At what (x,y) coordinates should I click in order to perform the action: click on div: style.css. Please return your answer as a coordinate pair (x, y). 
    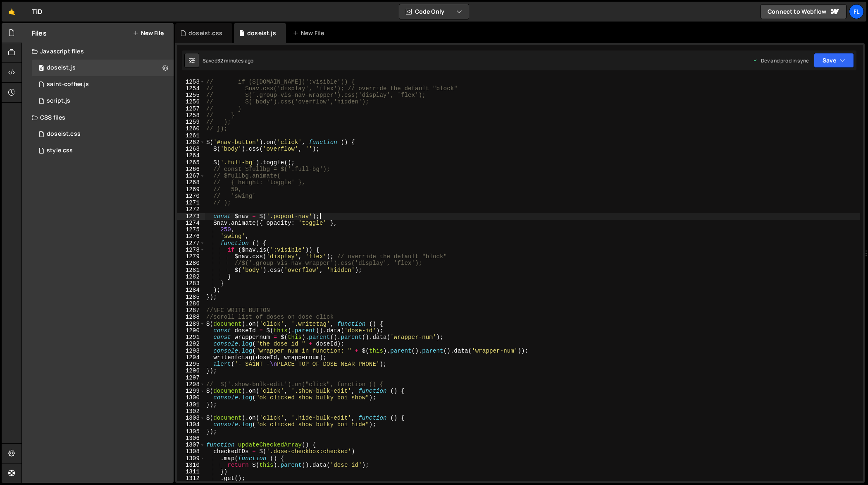
    Looking at the image, I should click on (59, 151).